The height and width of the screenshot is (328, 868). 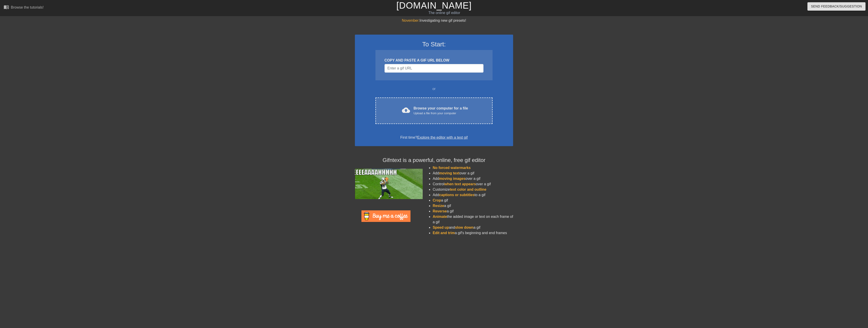 What do you see at coordinates (440, 110) in the screenshot?
I see `div: Browse your computer for a file` at bounding box center [440, 110].